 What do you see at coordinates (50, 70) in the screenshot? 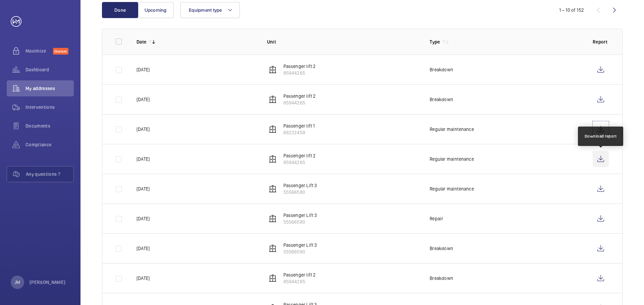
I see `span: Dashboard` at bounding box center [50, 70].